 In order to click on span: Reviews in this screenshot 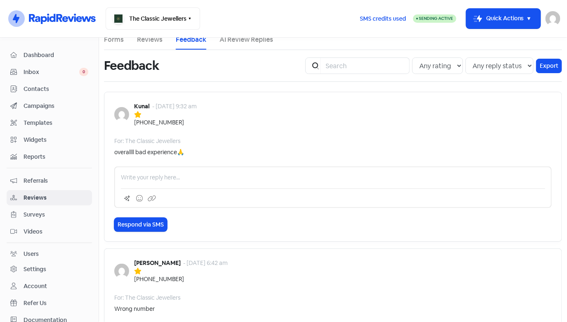, I will do `click(56, 197)`.